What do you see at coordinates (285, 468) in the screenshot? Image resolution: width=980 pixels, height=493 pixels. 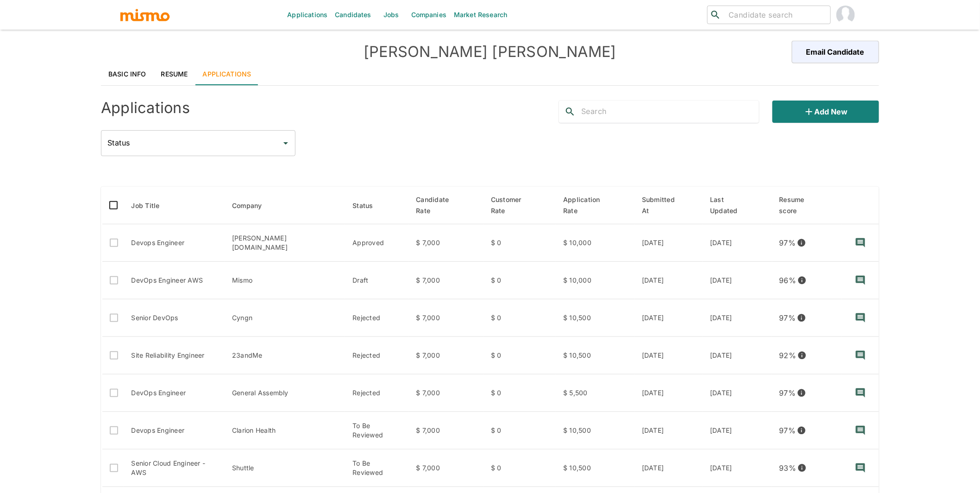 I see `td: Shuttle` at bounding box center [285, 468].